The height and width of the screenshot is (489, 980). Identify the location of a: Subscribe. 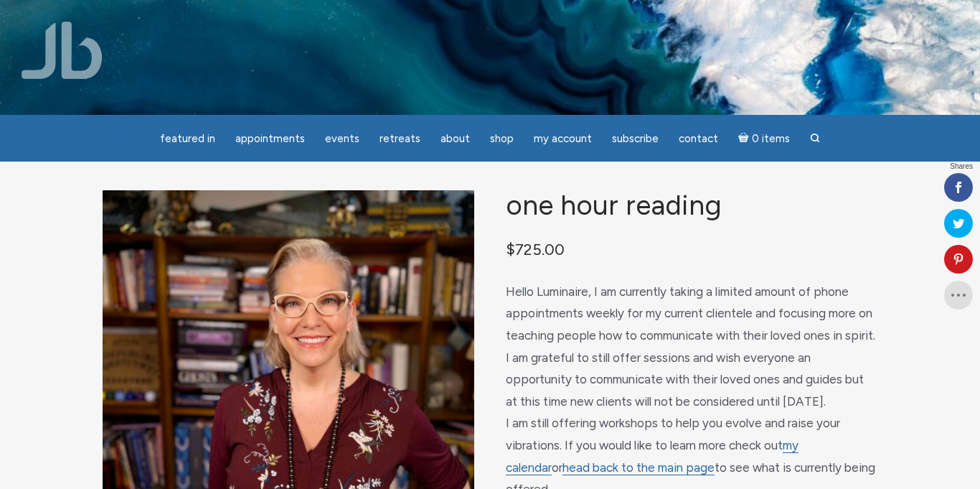
(635, 139).